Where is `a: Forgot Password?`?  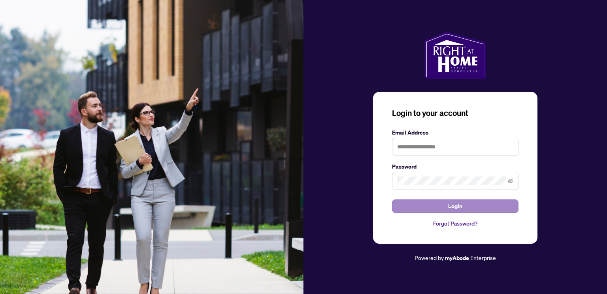
a: Forgot Password? is located at coordinates (455, 223).